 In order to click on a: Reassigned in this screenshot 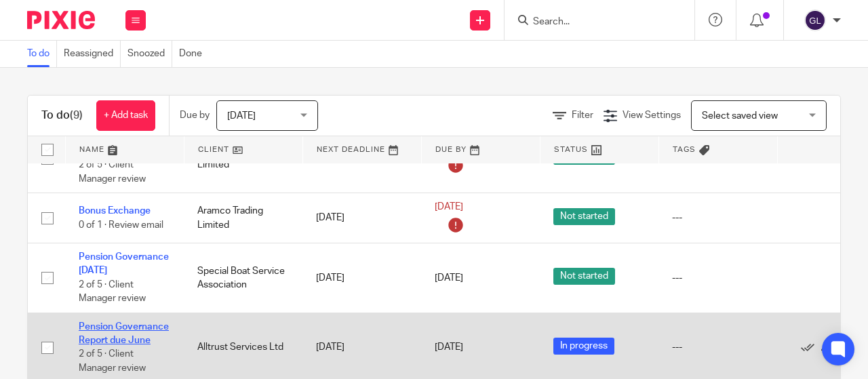, I will do `click(92, 54)`.